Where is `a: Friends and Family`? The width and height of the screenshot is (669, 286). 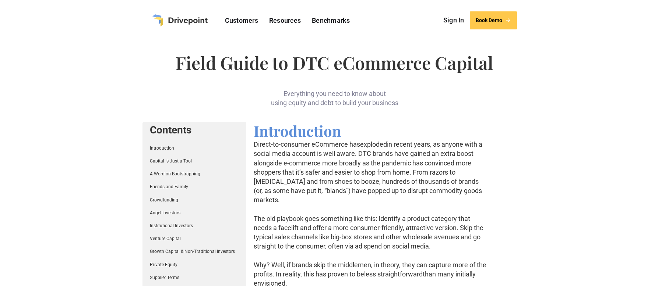
a: Friends and Family is located at coordinates (169, 187).